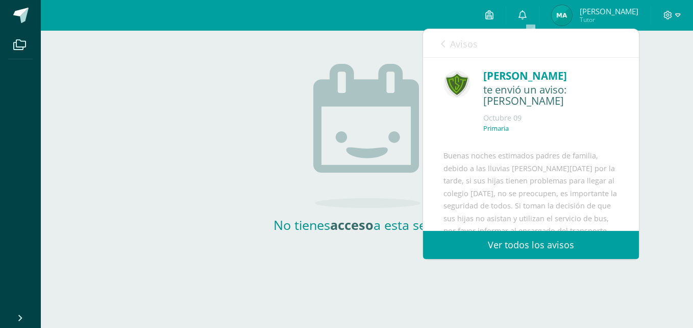 Image resolution: width=693 pixels, height=328 pixels. I want to click on span: Tutor, so click(609, 19).